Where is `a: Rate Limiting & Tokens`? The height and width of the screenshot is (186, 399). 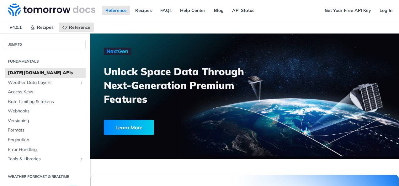 a: Rate Limiting & Tokens is located at coordinates (45, 102).